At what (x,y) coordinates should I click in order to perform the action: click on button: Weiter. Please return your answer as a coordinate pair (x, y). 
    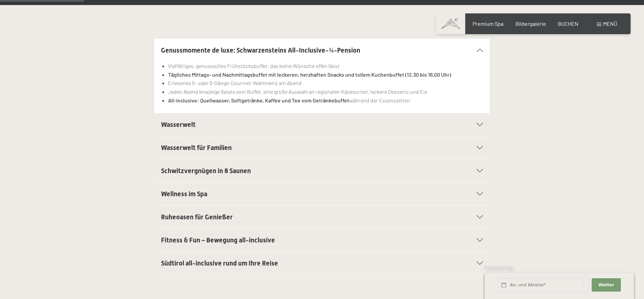
    Looking at the image, I should click on (606, 285).